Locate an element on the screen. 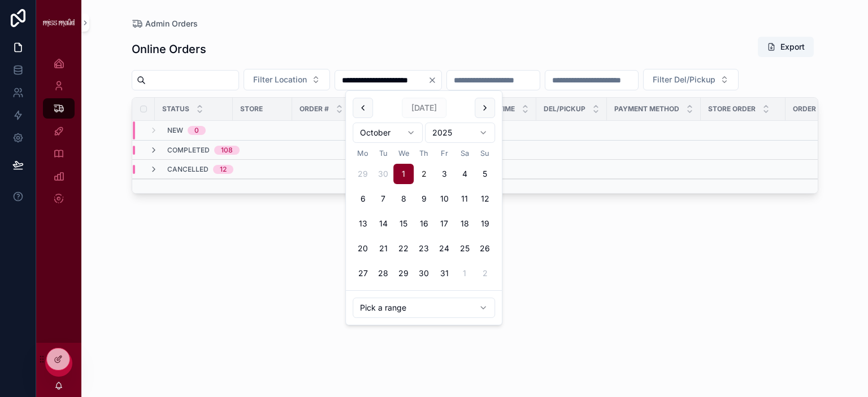 Image resolution: width=868 pixels, height=397 pixels. a: Admin Orders is located at coordinates (164, 23).